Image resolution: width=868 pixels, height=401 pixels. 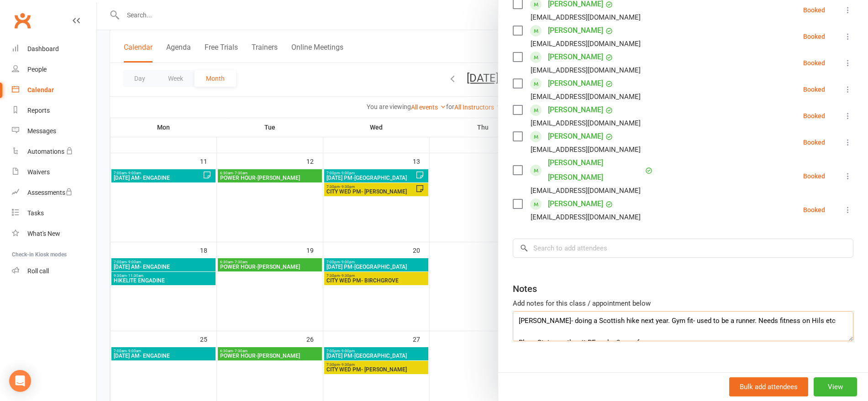 What do you see at coordinates (835, 387) in the screenshot?
I see `button: View` at bounding box center [835, 387].